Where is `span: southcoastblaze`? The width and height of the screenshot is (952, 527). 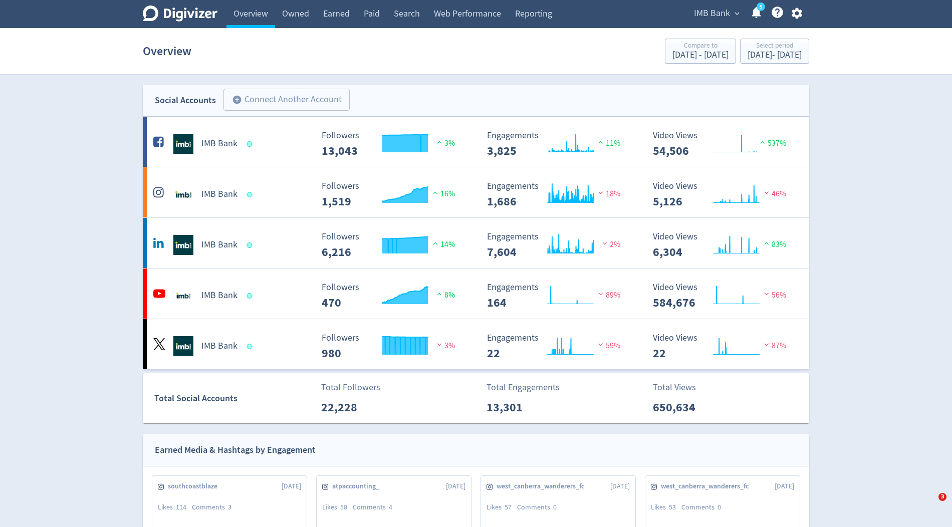 span: southcoastblaze is located at coordinates (195, 486).